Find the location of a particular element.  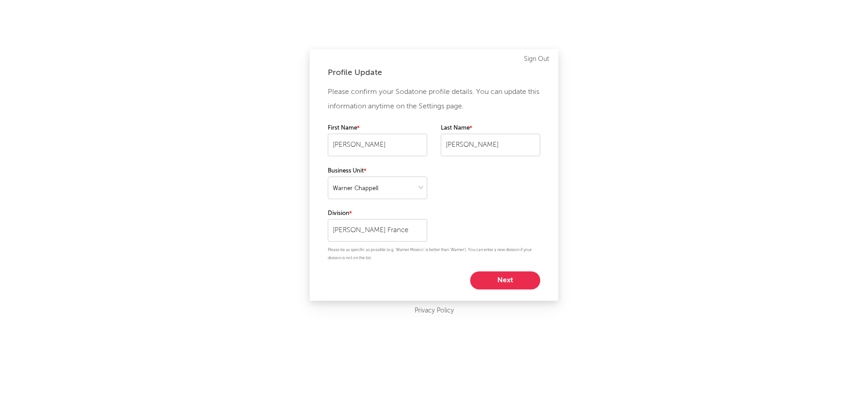

input: Your division is located at coordinates (377, 230).